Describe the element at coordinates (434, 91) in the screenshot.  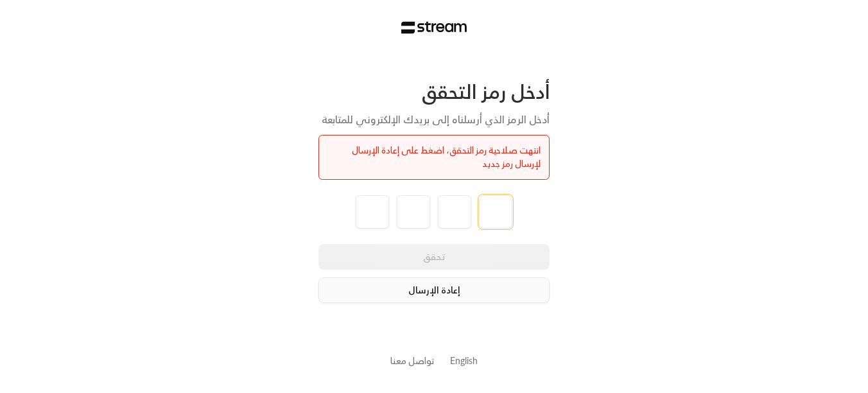
I see `div: أدخل رمز التحقق` at that location.